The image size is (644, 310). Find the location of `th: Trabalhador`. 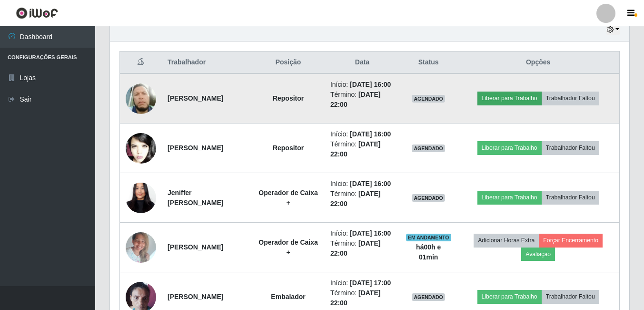

th: Trabalhador is located at coordinates (207, 62).